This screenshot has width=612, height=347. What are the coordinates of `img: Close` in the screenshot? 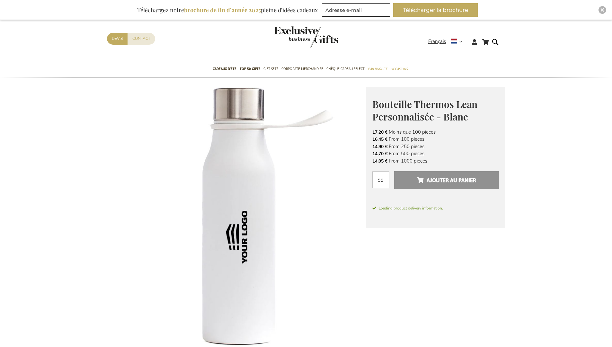 It's located at (603, 10).